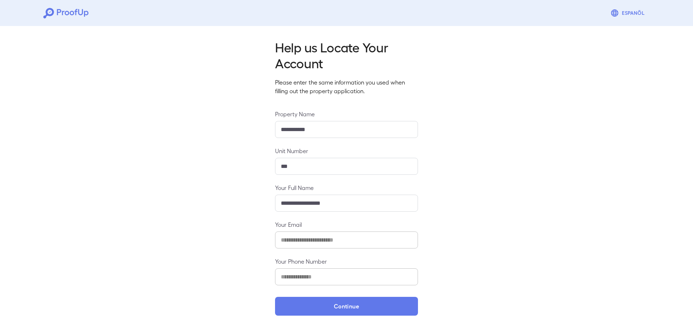  I want to click on p: Please enter the same information you used when filling out the property application., so click(347, 87).